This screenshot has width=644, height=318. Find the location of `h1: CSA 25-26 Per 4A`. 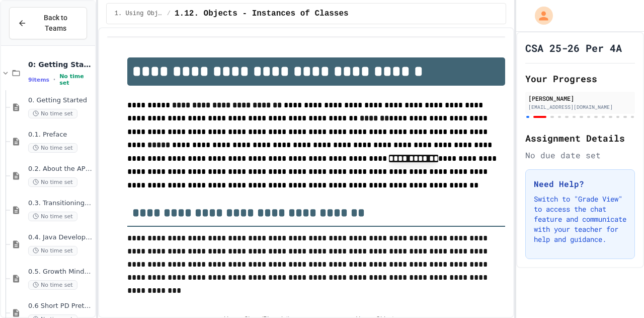

h1: CSA 25-26 Per 4A is located at coordinates (574, 48).